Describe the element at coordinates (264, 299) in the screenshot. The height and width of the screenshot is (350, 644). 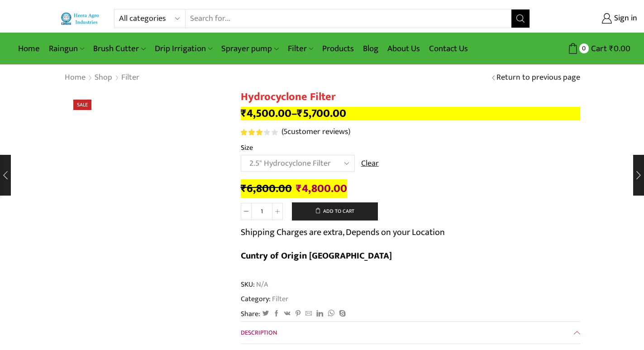
I see `span: Category:` at that location.